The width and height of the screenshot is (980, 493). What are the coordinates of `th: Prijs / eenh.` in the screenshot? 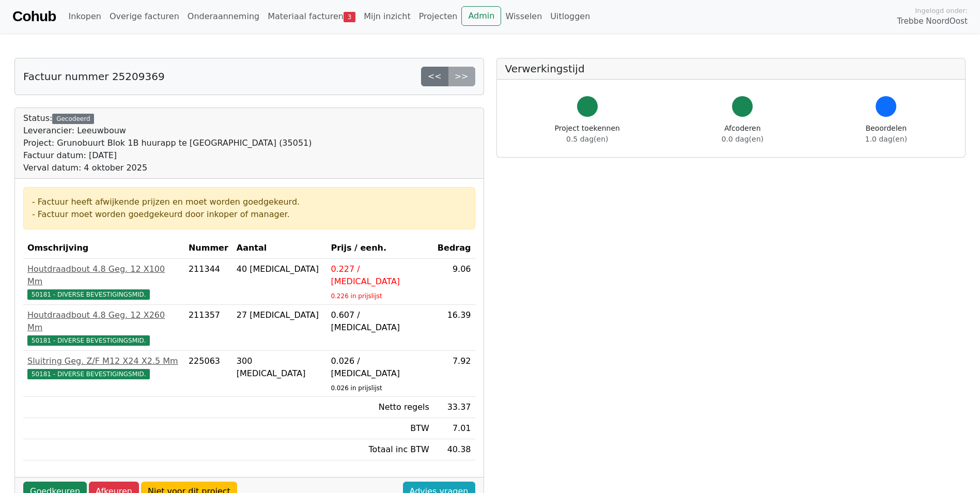 It's located at (380, 248).